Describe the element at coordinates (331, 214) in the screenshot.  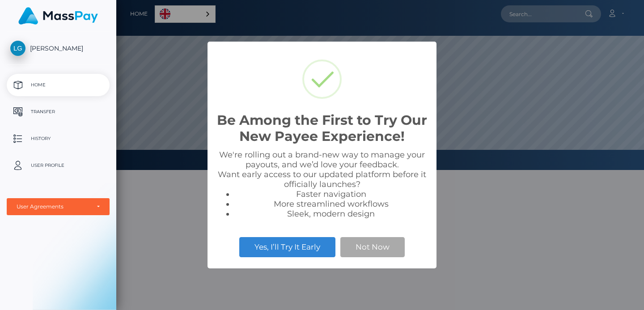
I see `li: Sleek, modern design` at that location.